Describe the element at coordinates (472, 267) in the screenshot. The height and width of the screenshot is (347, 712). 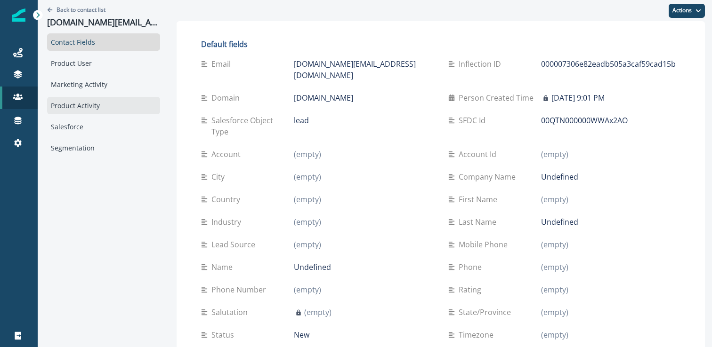
I see `p: Phone` at that location.